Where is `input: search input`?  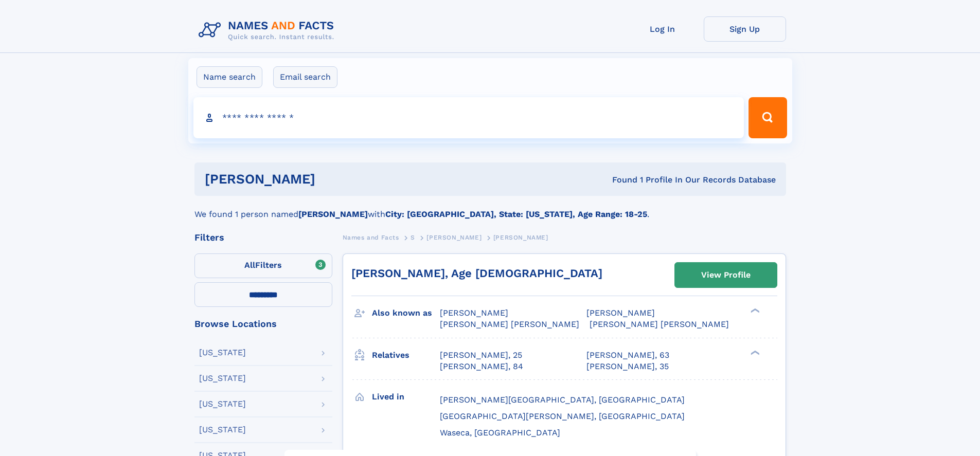
input: search input is located at coordinates (468, 117).